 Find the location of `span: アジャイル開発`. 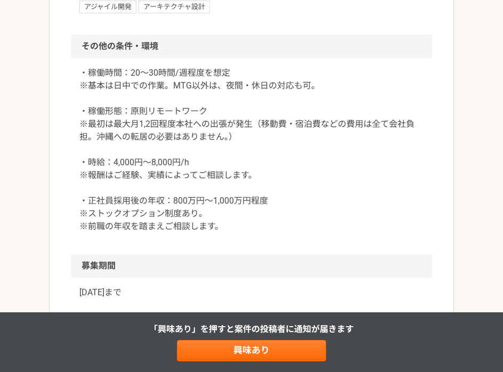

span: アジャイル開発 is located at coordinates (108, 7).